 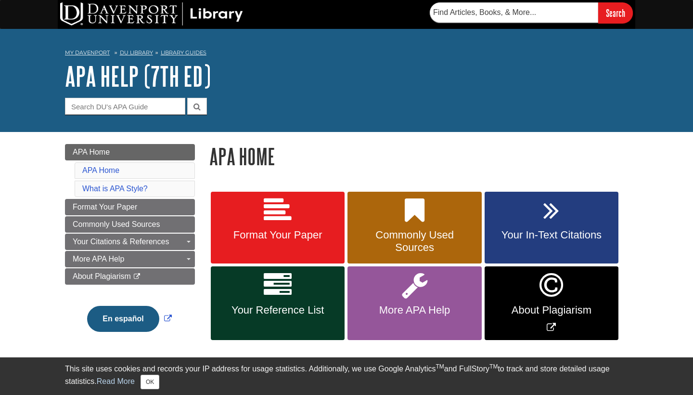 What do you see at coordinates (346, 376) in the screenshot?
I see `div: This site uses cookies and records your IP address for usage statistics. Additionally, we use Goo...` at bounding box center [346, 376].